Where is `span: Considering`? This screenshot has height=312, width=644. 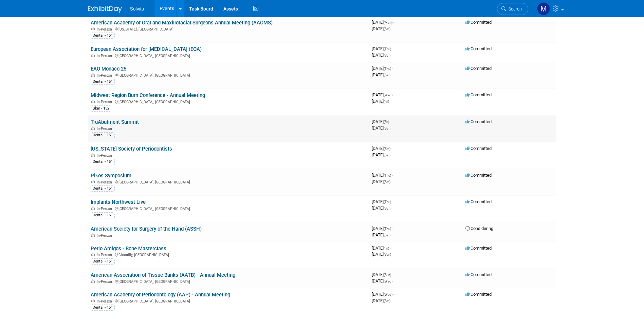
span: Considering is located at coordinates (480, 229).